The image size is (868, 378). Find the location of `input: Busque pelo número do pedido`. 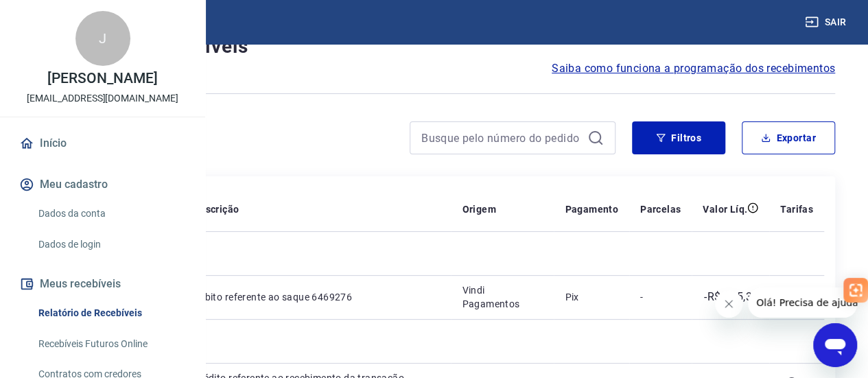

input: Busque pelo número do pedido is located at coordinates (501, 138).